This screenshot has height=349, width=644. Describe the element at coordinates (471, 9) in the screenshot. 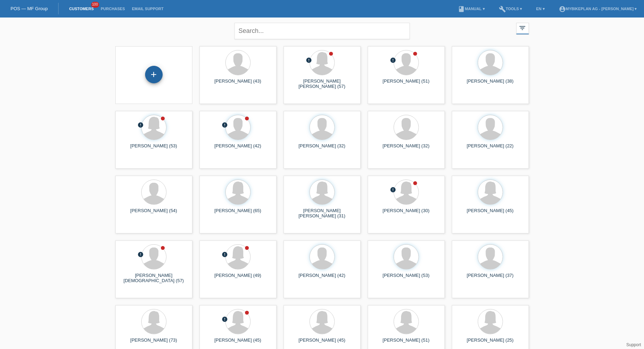

I see `a: bookManual ▾` at that location.